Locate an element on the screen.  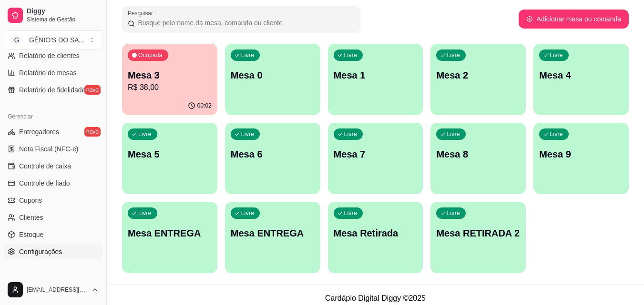
span: Configurações is located at coordinates (41, 252).